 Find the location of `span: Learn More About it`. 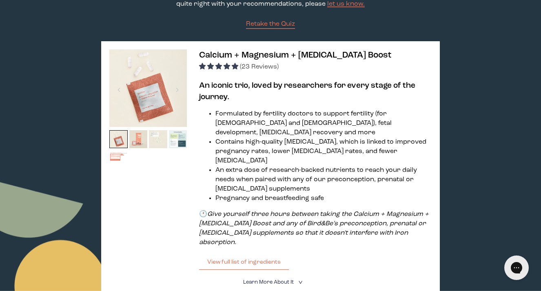

span: Learn More About it is located at coordinates (269, 282).